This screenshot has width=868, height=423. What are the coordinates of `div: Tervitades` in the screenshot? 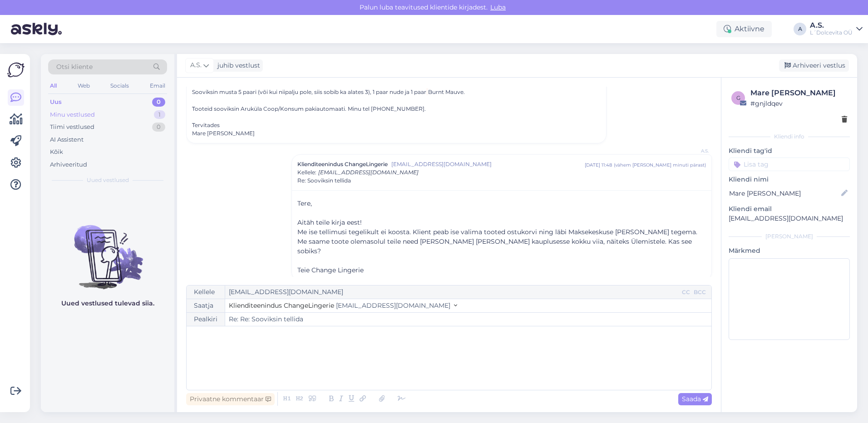 It's located at (396, 125).